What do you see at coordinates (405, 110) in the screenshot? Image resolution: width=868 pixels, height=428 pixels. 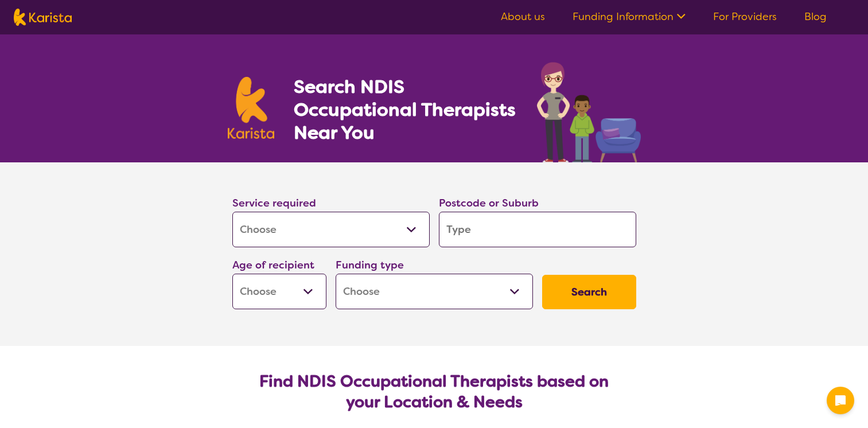 I see `h1: Search NDIS Occupational Therapists Near You` at bounding box center [405, 110].